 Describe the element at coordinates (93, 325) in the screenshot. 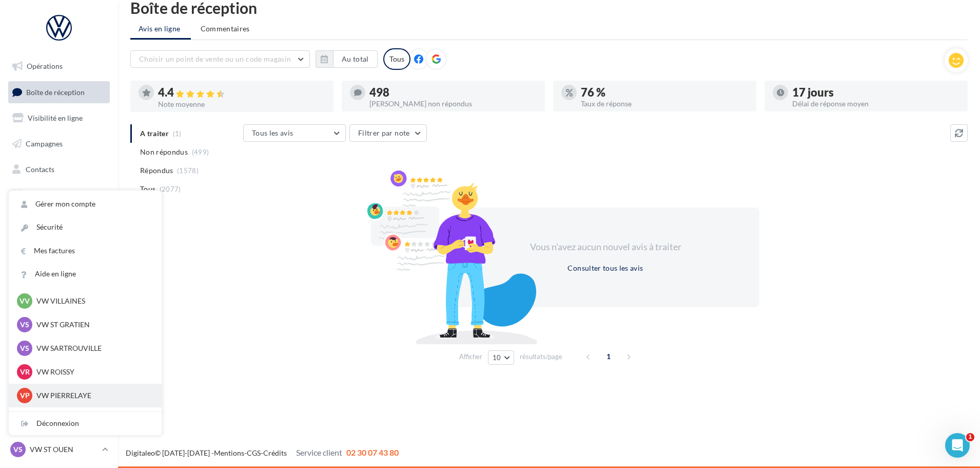

I see `p: VW ST GRATIEN` at that location.